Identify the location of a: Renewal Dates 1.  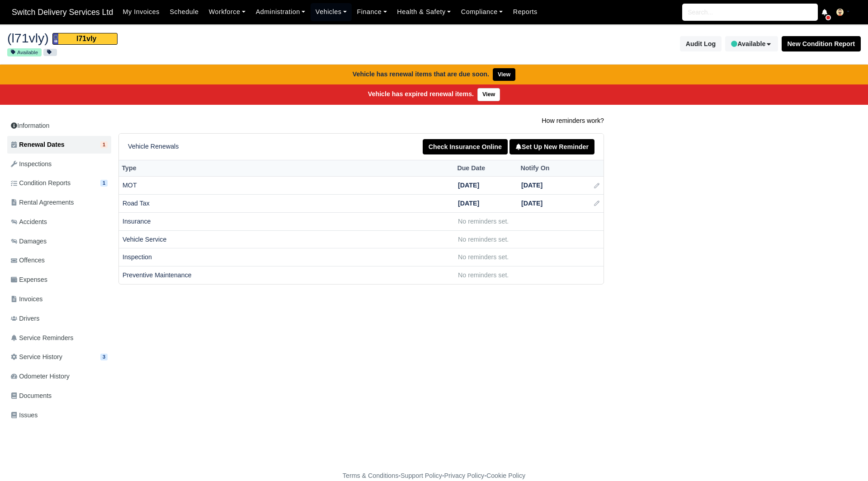
(59, 145).